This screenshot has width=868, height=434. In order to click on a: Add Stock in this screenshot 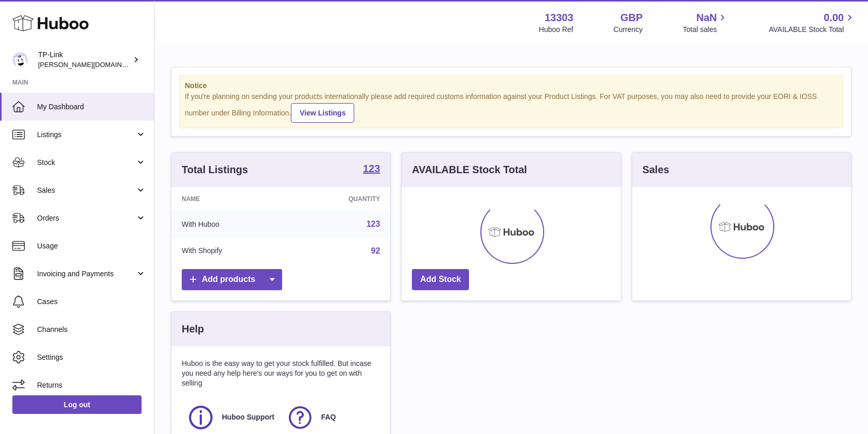, I will do `click(440, 279)`.